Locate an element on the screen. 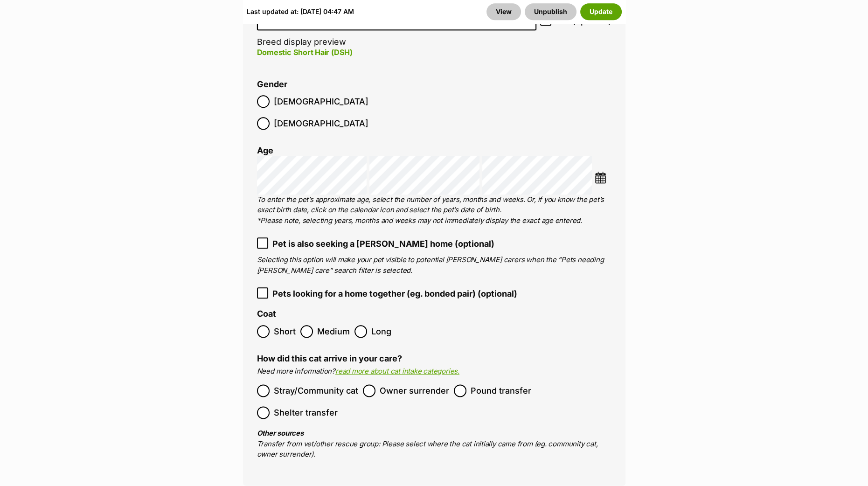 The image size is (868, 486). a: read more about cat intake categories. is located at coordinates (397, 371).